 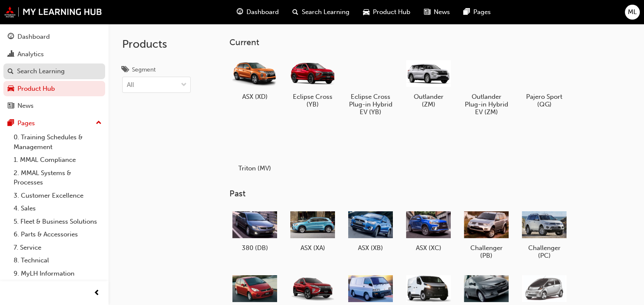 I want to click on a: ASX (XB), so click(x=371, y=231).